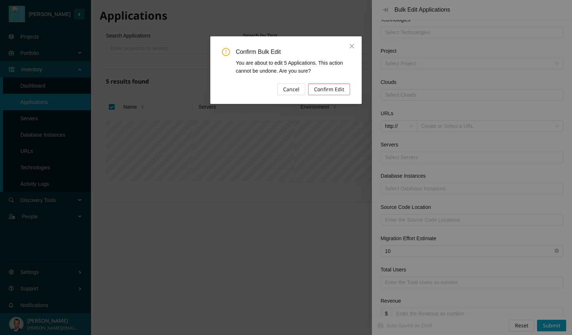  I want to click on div: You are about to edit 5 Applications. This action cannot be undone. Are you sure?, so click(293, 67).